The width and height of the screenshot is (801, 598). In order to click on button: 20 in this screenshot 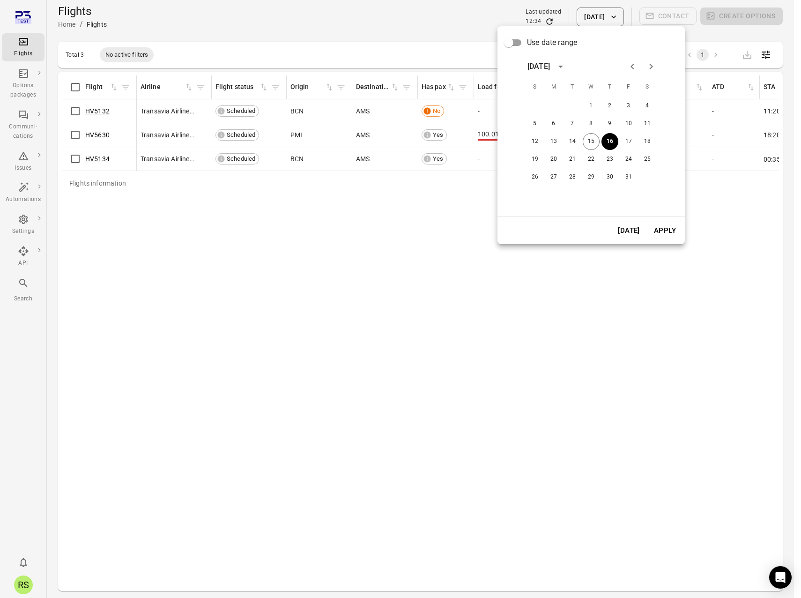, I will do `click(554, 159)`.